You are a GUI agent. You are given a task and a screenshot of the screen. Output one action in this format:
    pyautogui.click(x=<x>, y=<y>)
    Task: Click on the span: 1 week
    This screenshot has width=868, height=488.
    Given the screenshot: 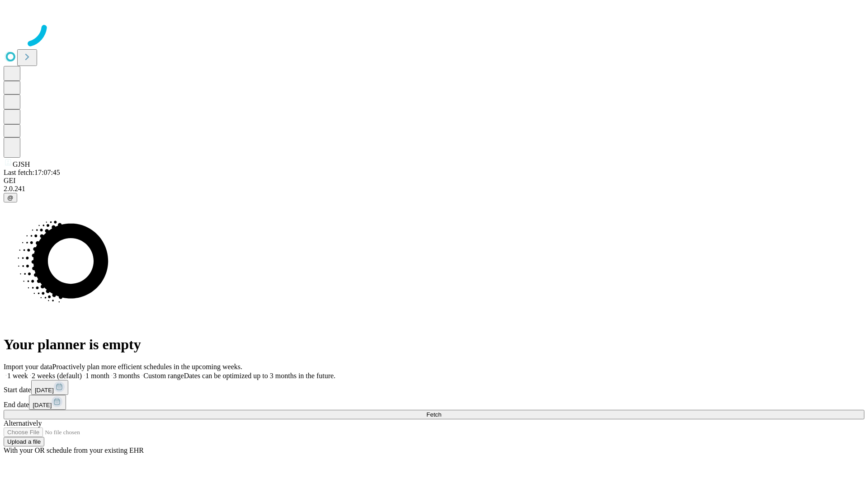 What is the action you would take?
    pyautogui.click(x=17, y=375)
    